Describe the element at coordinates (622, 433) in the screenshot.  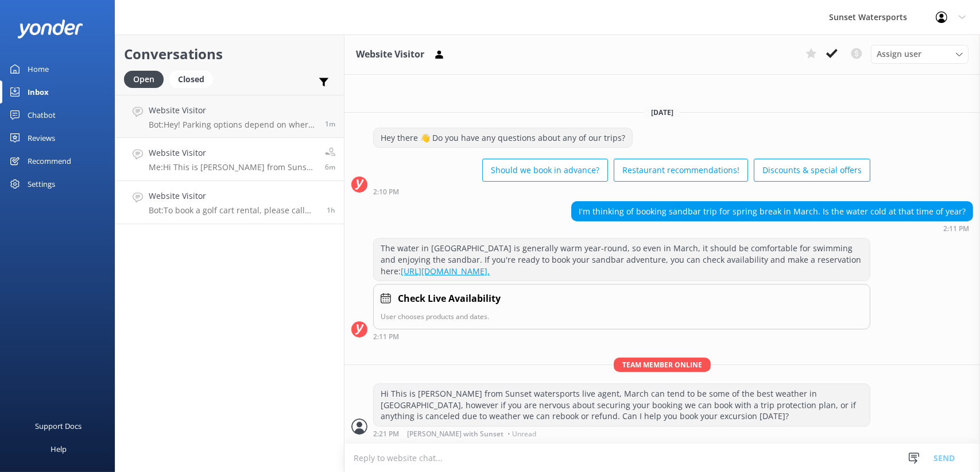
I see `div: Sep 19 2025 01:21pm (UTC -05:00) America/Cancun` at that location.